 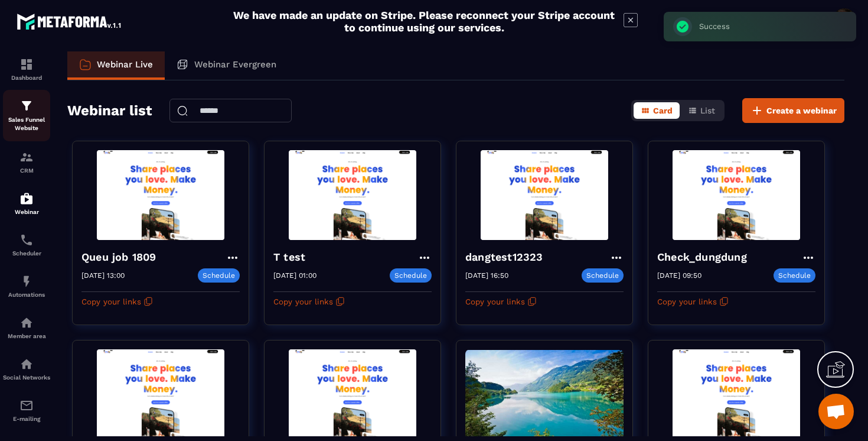 I want to click on span: Create a webinar, so click(x=802, y=110).